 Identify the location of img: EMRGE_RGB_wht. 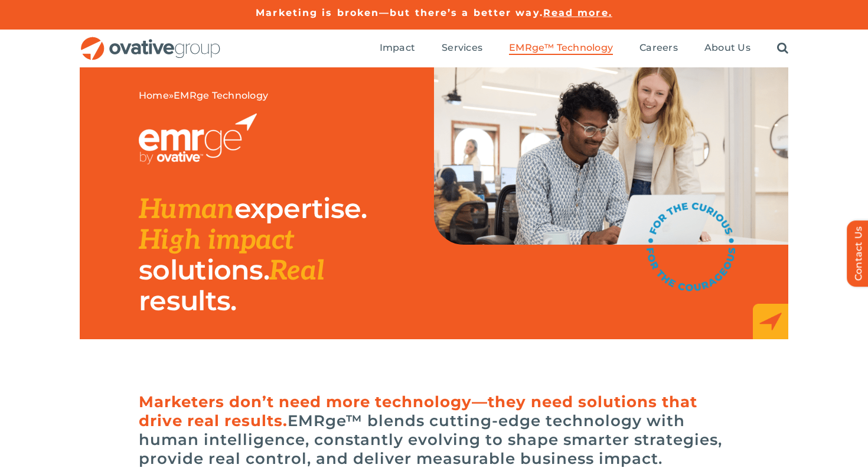
(198, 139).